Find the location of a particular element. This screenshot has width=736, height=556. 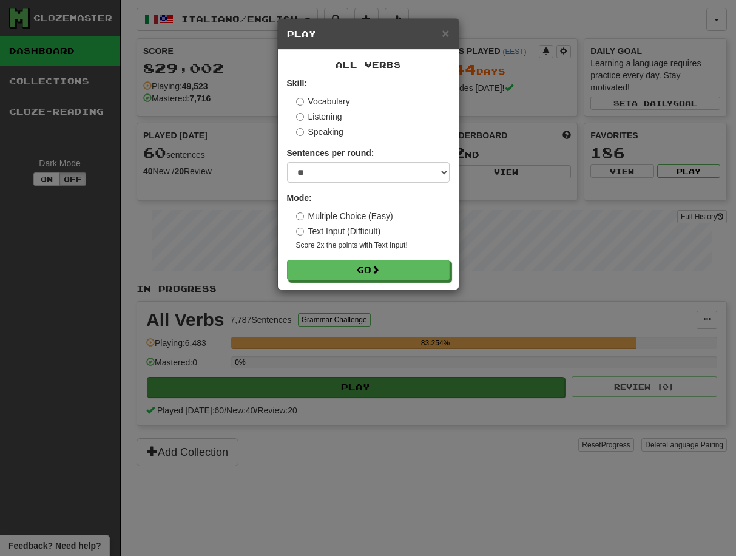

label: Sentences per round: is located at coordinates (331, 153).